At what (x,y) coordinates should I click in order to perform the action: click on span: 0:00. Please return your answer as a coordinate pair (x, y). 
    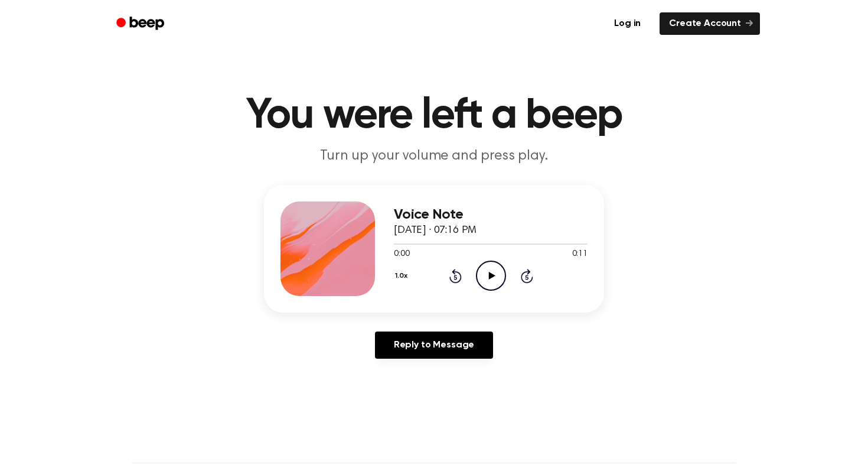
    Looking at the image, I should click on (401, 254).